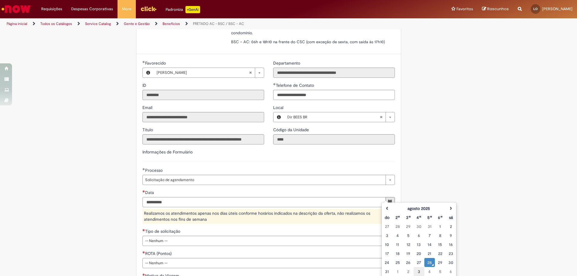  Describe the element at coordinates (387, 272) in the screenshot. I see `div: 31 August 2025 Sunday` at that location.